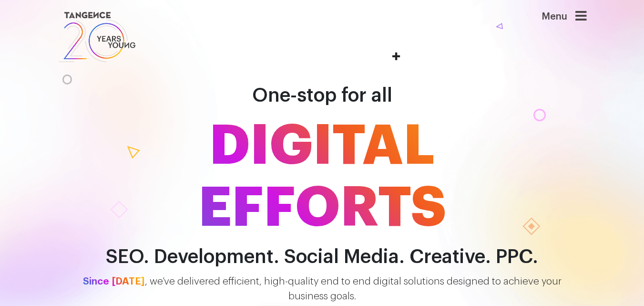  I want to click on h2: SEO. Development. Social Media. Creative. PPC., so click(322, 257).